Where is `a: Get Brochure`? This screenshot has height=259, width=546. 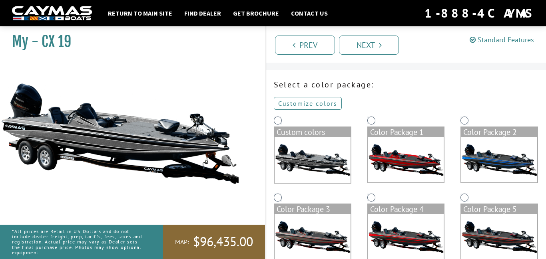 a: Get Brochure is located at coordinates (256, 13).